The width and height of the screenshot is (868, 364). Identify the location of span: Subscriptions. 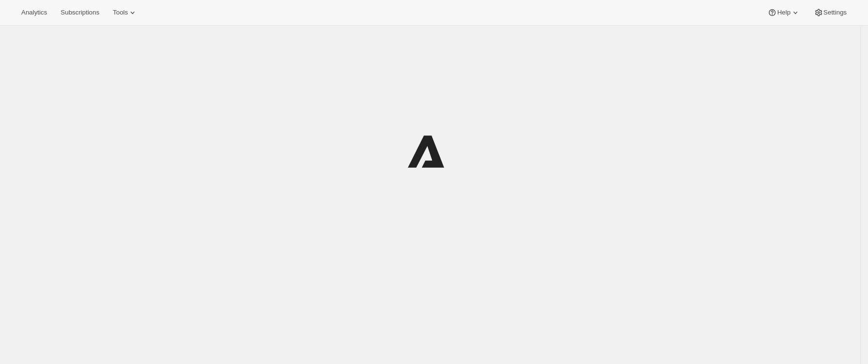
(80, 13).